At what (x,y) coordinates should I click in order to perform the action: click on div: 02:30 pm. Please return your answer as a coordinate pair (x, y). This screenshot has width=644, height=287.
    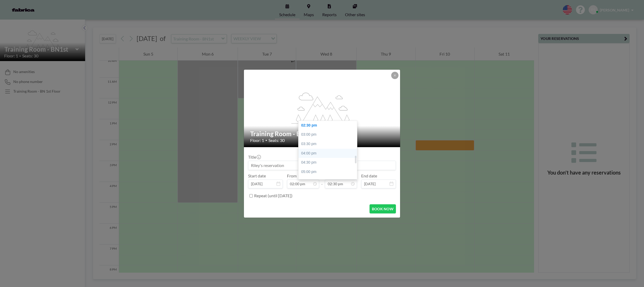
    Looking at the image, I should click on (329, 125).